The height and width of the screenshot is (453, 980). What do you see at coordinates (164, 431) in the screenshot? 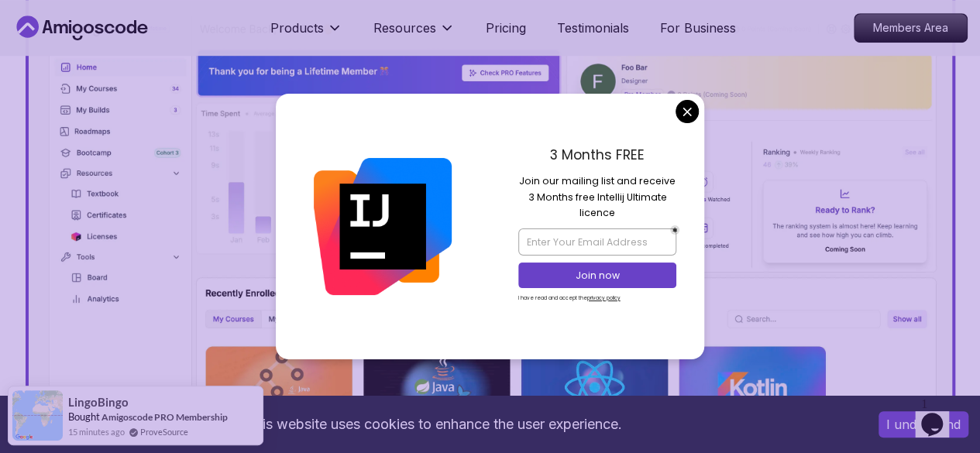
I see `a: ProveSource` at bounding box center [164, 431].